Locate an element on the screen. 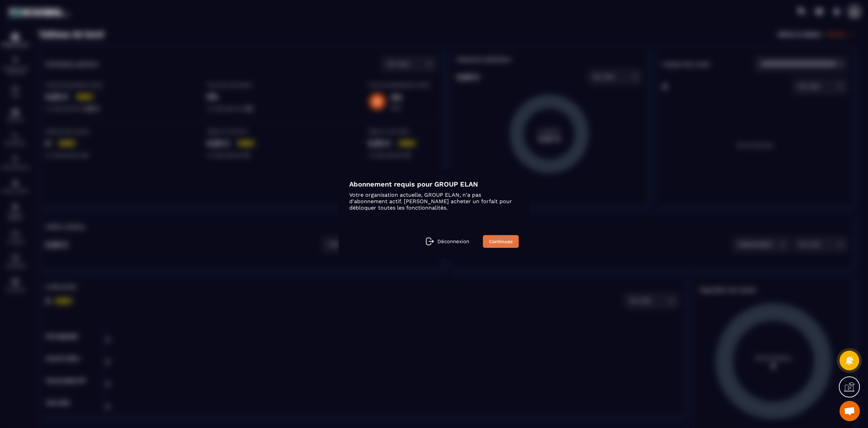 Image resolution: width=868 pixels, height=428 pixels. p: Déconnexion is located at coordinates (453, 242).